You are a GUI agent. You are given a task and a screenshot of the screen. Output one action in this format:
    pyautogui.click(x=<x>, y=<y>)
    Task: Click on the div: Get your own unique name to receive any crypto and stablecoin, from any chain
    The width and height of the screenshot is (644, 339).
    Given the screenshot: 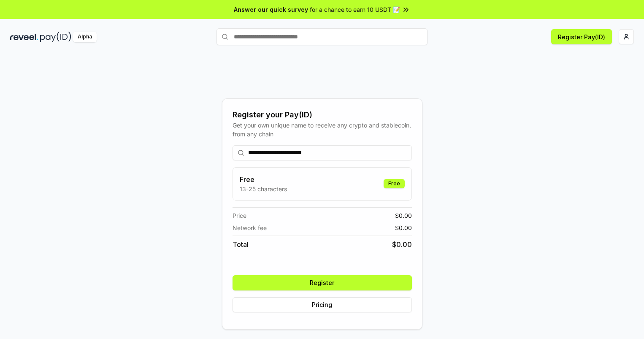 What is the action you would take?
    pyautogui.click(x=322, y=130)
    